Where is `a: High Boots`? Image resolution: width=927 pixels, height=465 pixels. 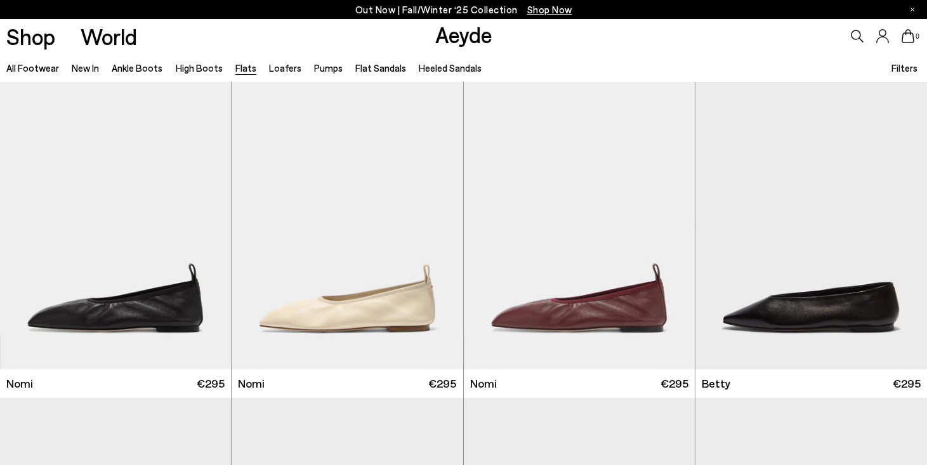
a: High Boots is located at coordinates (199, 68).